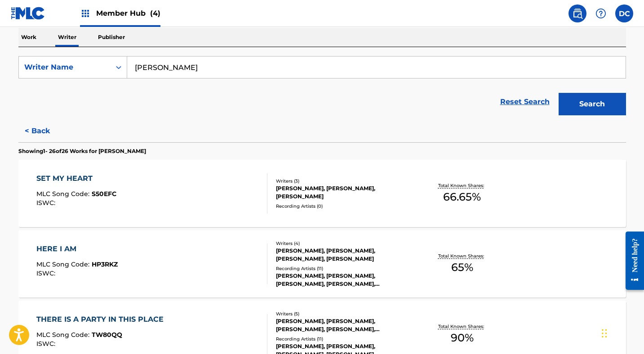 The width and height of the screenshot is (644, 354). I want to click on div: Writers ( 3 ), so click(344, 181).